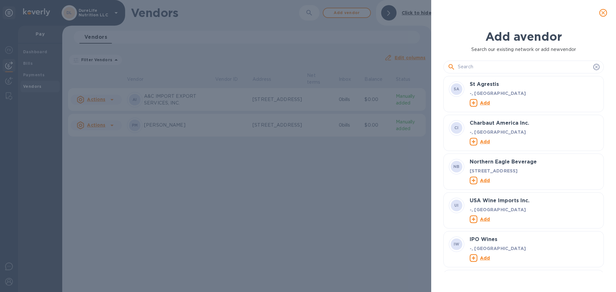  I want to click on h3: USA Wine Imports Inc., so click(534, 201).